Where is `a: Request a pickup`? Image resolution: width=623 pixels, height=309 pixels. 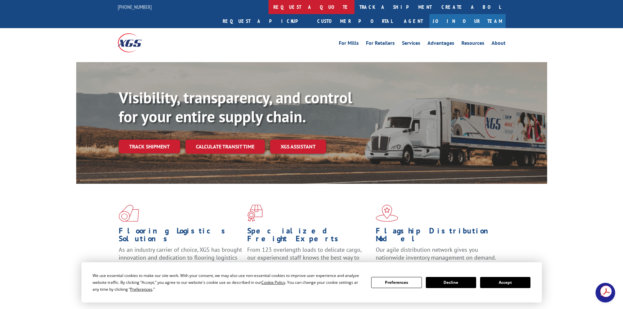
a: Request a pickup is located at coordinates (265, 21).